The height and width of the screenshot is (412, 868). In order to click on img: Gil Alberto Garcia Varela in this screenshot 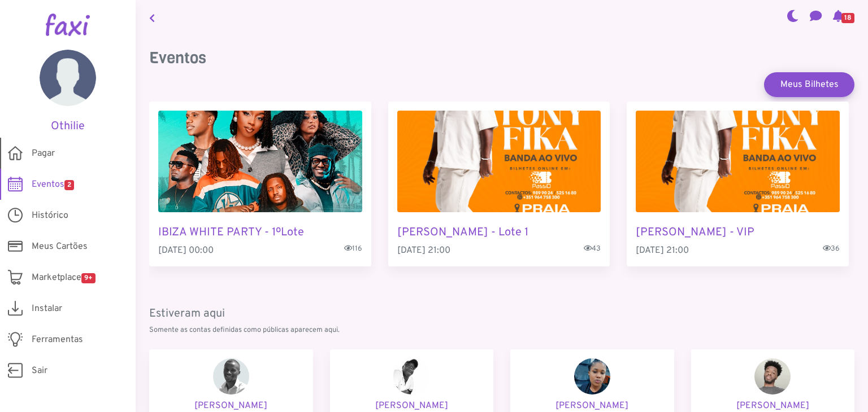, I will do `click(412, 377)`.